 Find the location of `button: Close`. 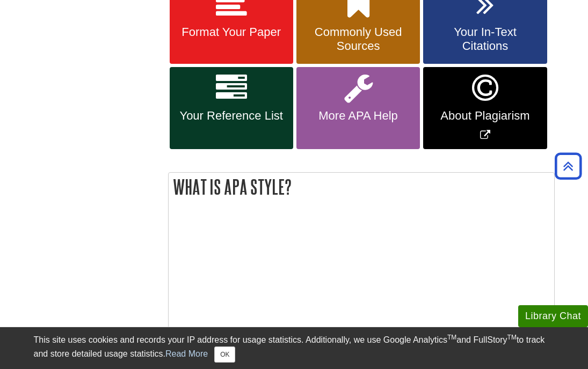

button: Close is located at coordinates (224, 355).